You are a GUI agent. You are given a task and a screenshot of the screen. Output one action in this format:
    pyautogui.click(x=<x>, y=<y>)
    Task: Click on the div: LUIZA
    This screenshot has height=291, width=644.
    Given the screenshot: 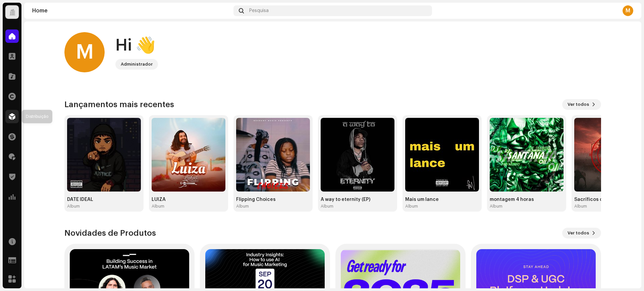 What is the action you would take?
    pyautogui.click(x=188, y=200)
    